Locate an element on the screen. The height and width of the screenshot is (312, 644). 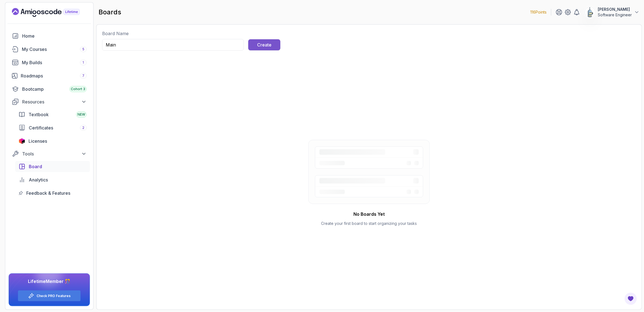
a: home is located at coordinates (49, 36).